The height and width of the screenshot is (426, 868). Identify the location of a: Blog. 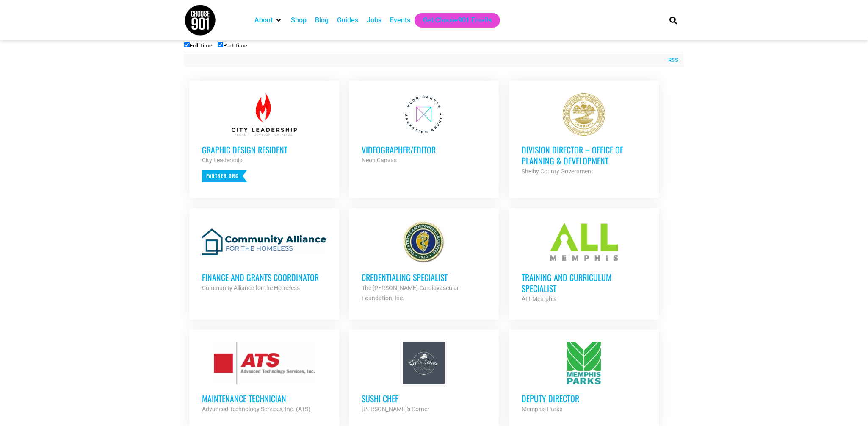
(322, 20).